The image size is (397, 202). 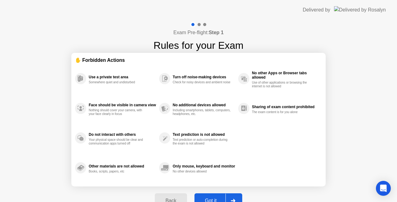 I want to click on div: No other devices allowed, so click(x=202, y=171).